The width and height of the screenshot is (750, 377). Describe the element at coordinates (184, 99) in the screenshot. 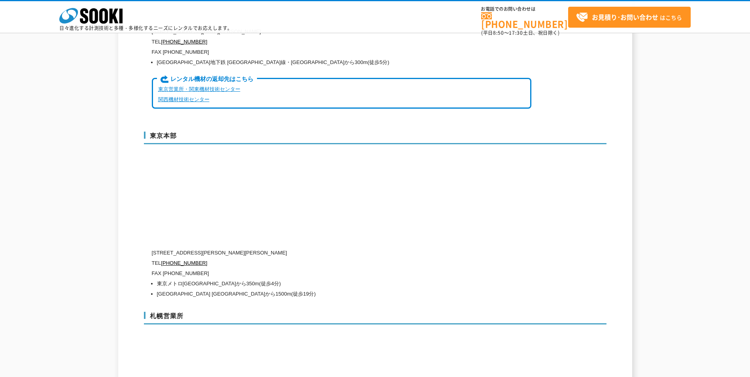

I see `a: 関西機材技術センター` at that location.